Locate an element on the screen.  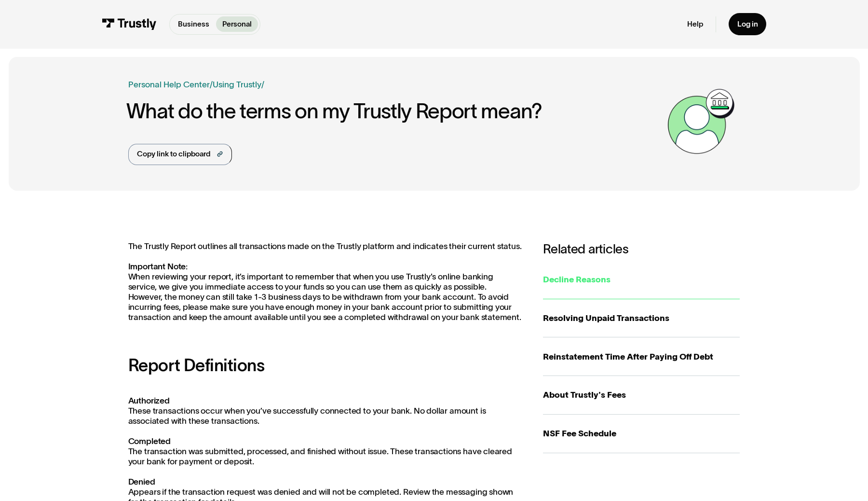
div: Copy link to clipboard is located at coordinates (174, 154).